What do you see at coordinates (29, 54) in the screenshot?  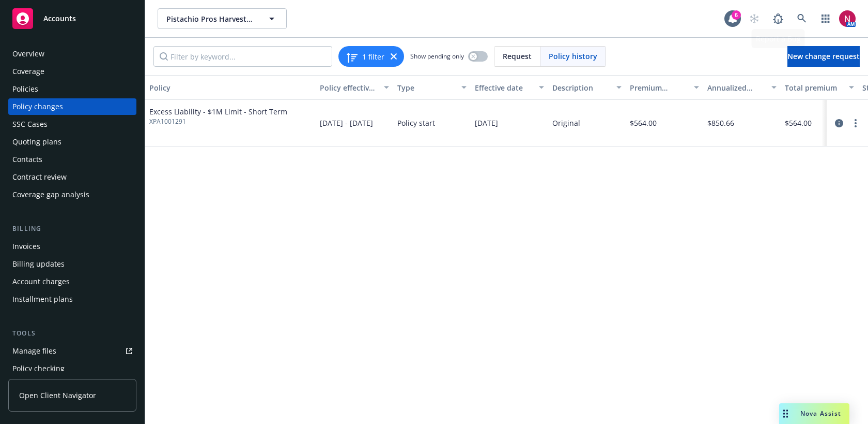 I see `div: Overview` at bounding box center [29, 54].